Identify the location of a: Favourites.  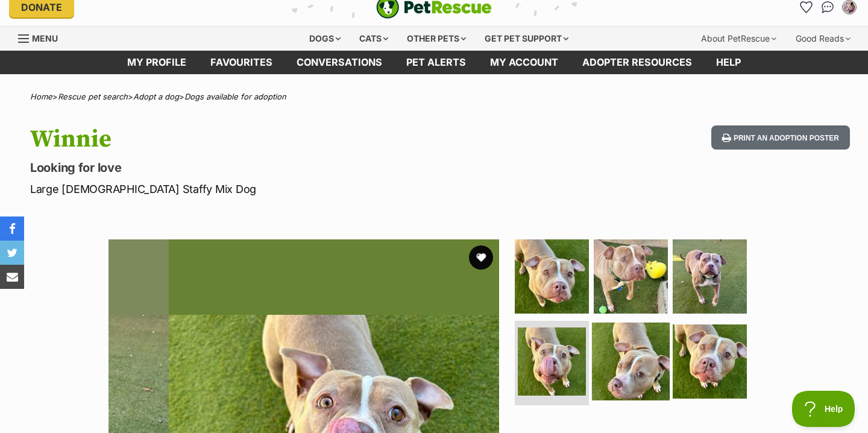
(241, 62).